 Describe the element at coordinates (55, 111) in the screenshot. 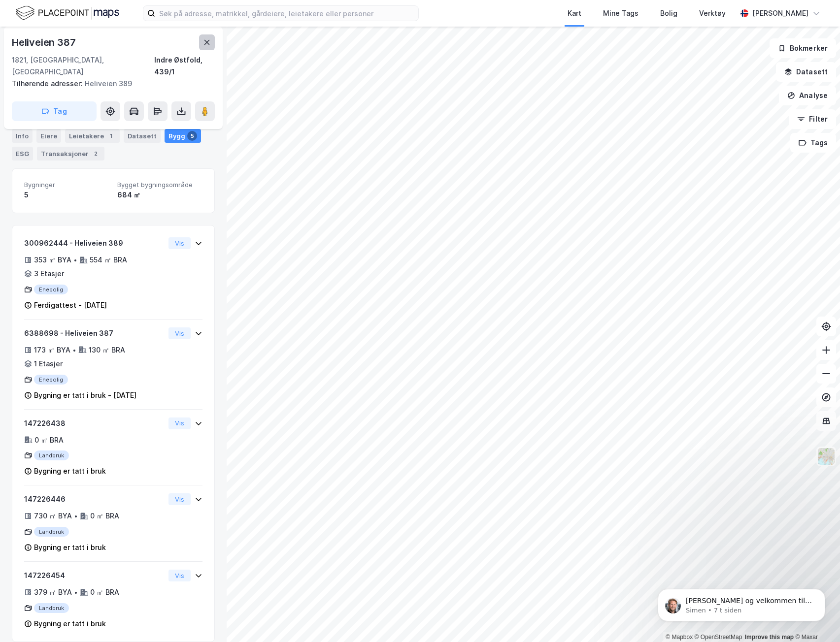

I see `button: Tag` at that location.